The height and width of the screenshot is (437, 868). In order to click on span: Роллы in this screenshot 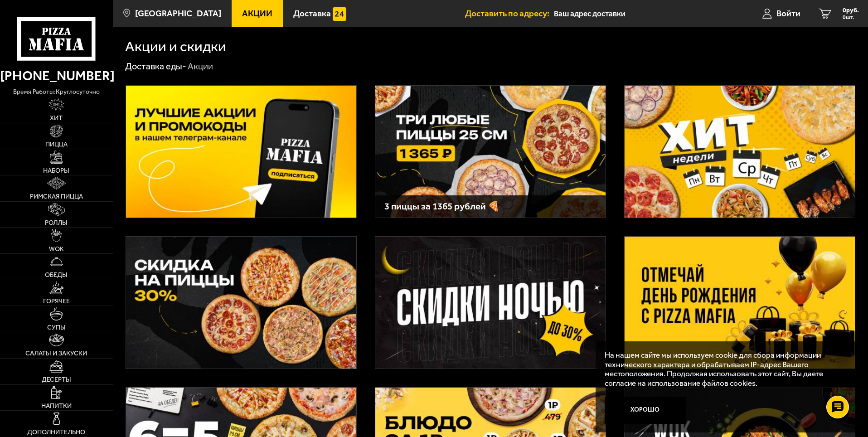, I will do `click(56, 223)`.